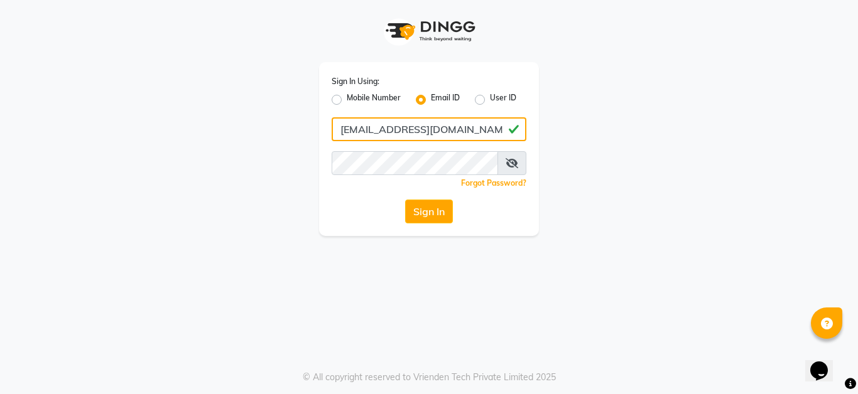 This screenshot has width=858, height=394. I want to click on img: logo1.svg, so click(429, 31).